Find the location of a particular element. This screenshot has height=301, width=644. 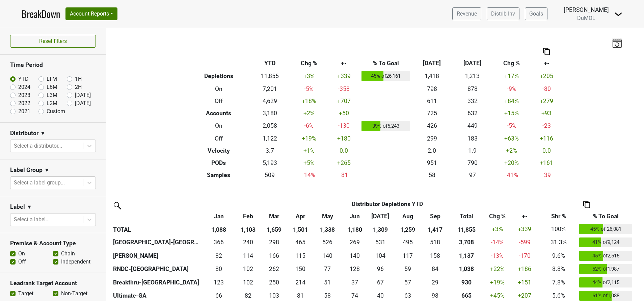

div: 103 is located at coordinates (274, 296).